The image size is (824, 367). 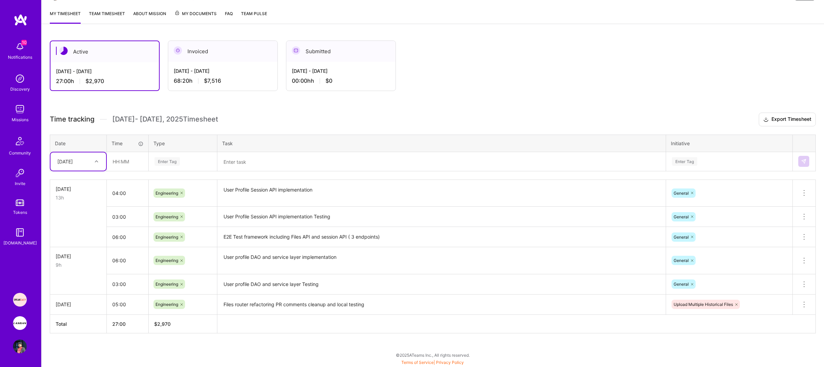 What do you see at coordinates (150, 17) in the screenshot?
I see `a: About Mission` at bounding box center [150, 17].